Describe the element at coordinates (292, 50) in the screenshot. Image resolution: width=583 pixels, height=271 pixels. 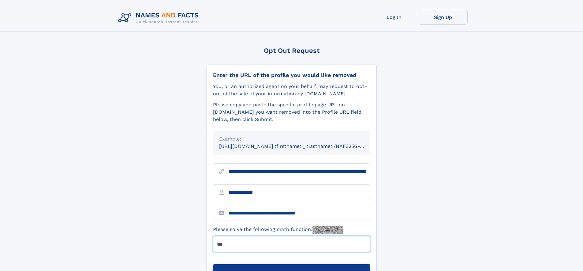
I see `div: Opt Out Request` at that location.